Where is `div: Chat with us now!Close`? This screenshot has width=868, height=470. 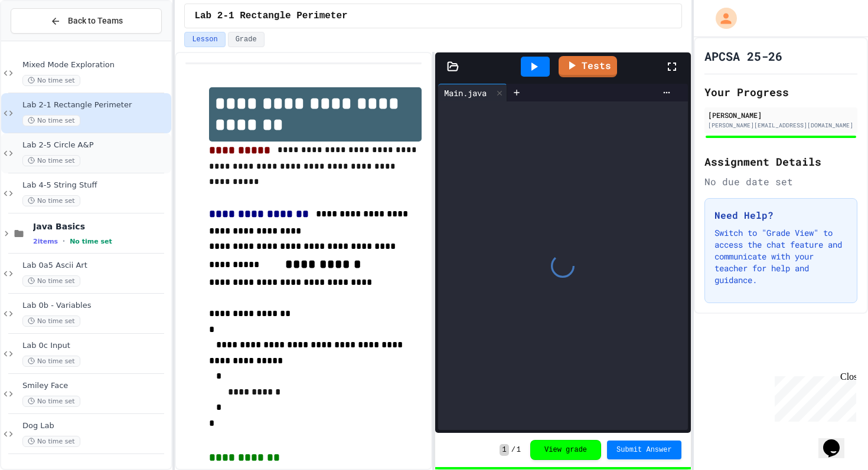
div: Chat with us now!Close is located at coordinates (43, 39).